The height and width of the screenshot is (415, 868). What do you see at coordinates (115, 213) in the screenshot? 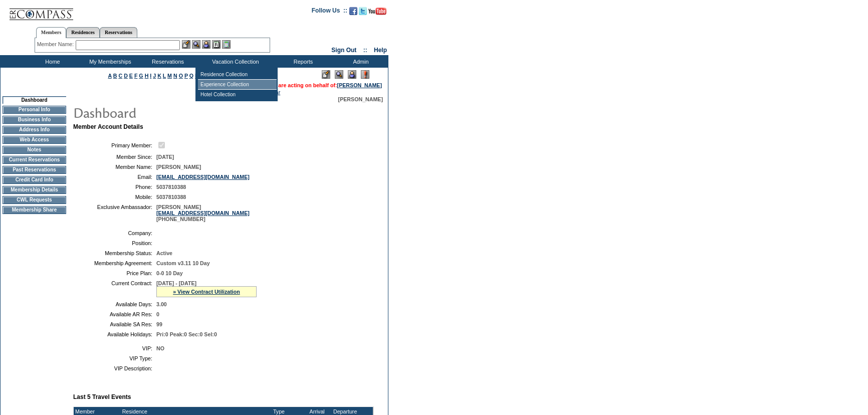
I see `td: Exclusive Ambassador:` at bounding box center [115, 213].